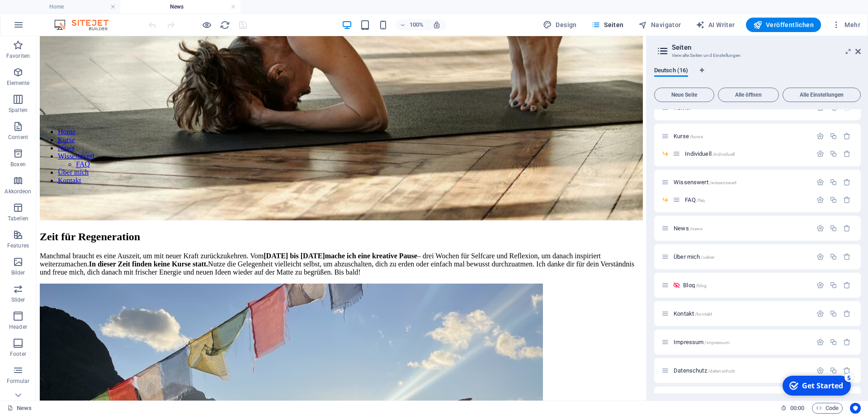  I want to click on button: Veröffentlichen, so click(784, 25).